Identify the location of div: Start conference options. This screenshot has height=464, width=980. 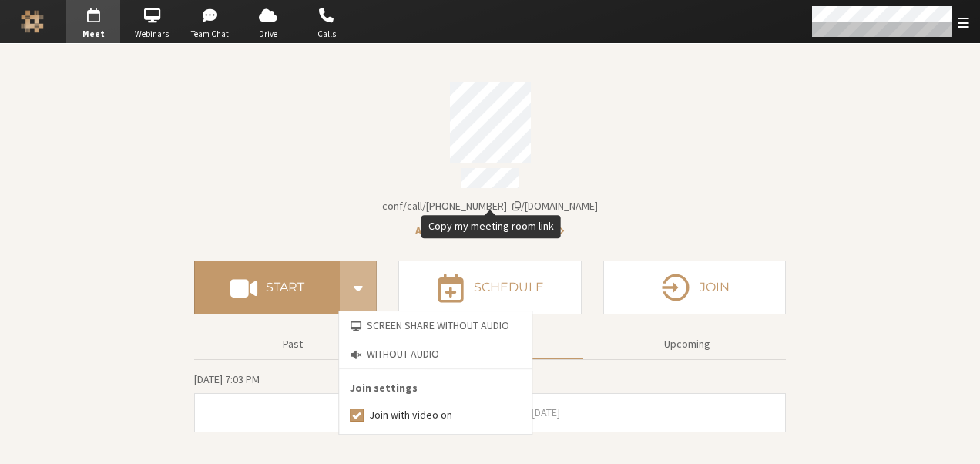
(358, 287).